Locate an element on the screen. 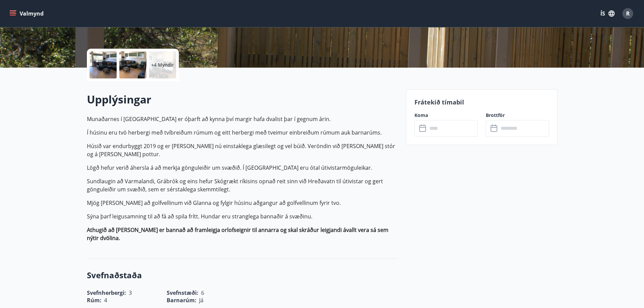  p: Frátekið tímabil is located at coordinates (482, 102).